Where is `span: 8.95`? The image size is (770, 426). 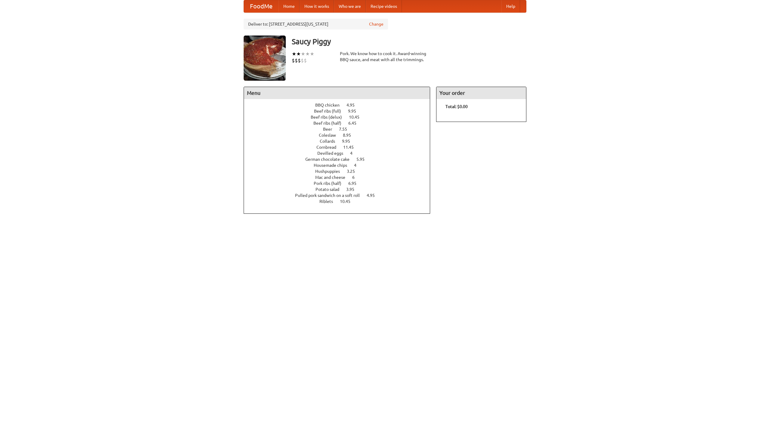
span: 8.95 is located at coordinates (350, 135).